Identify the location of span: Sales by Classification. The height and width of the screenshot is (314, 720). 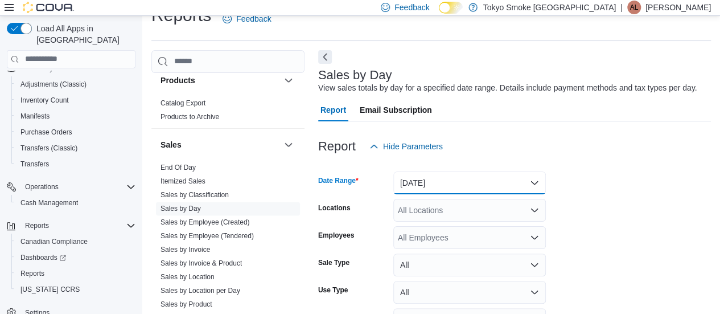
(195, 195).